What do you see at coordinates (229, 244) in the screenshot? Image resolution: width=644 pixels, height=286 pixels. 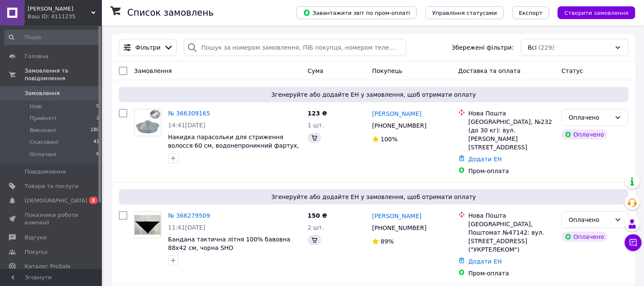 I see `a: Бандана тактична літня 100% бавовна 88х42 см, чорна SHO` at bounding box center [229, 244].